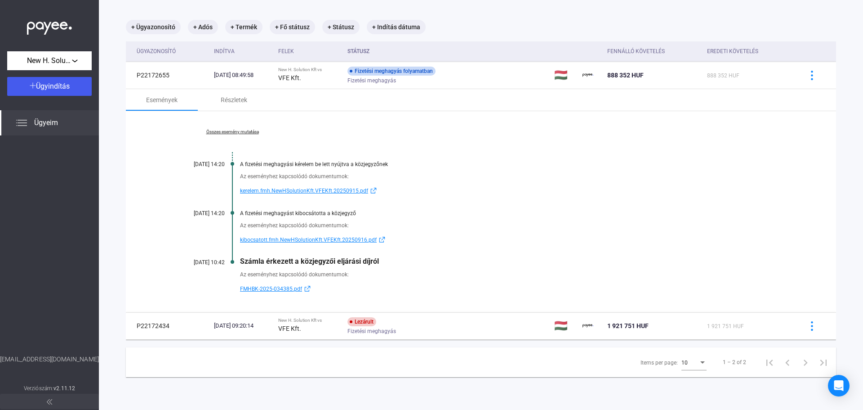  What do you see at coordinates (839, 385) in the screenshot?
I see `div: Open Intercom Messenger` at bounding box center [839, 385].